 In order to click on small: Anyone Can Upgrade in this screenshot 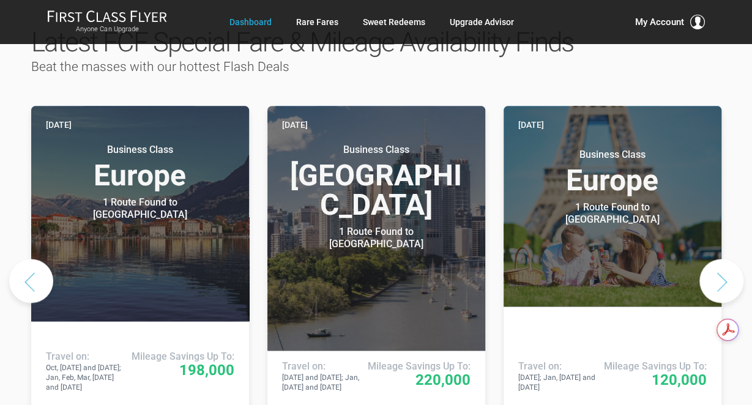, I will do `click(107, 29)`.